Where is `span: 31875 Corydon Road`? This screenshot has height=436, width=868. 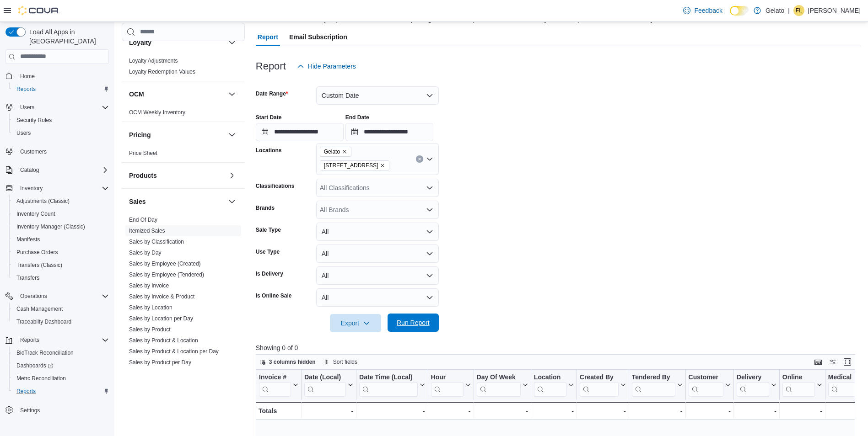
span: 31875 Corydon Road is located at coordinates (354, 165).